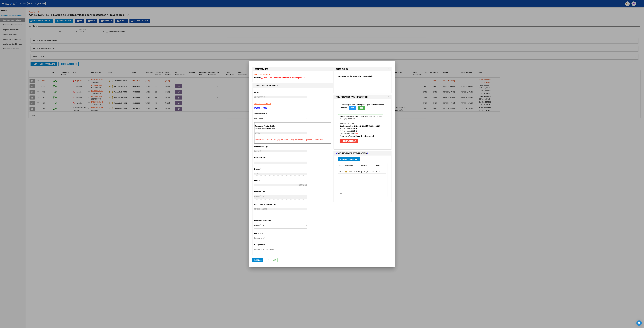 The height and width of the screenshot is (328, 644). What do you see at coordinates (352, 108) in the screenshot?
I see `span: FTP` at bounding box center [352, 108].